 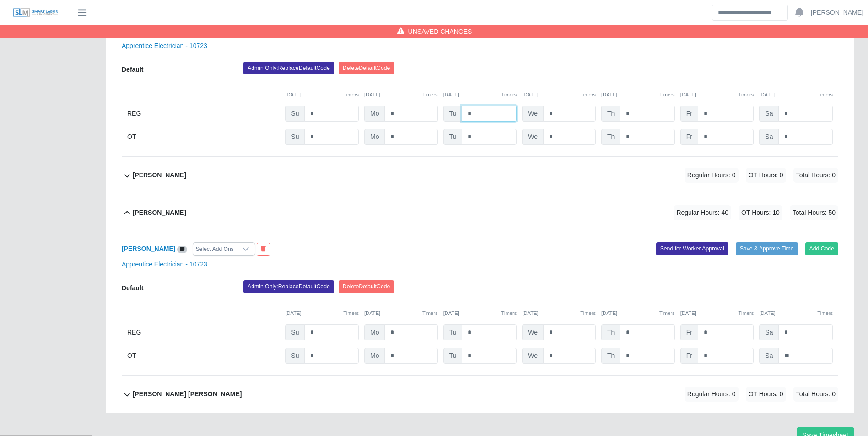 What do you see at coordinates (36, 13) in the screenshot?
I see `img: SLM Logo` at bounding box center [36, 13].